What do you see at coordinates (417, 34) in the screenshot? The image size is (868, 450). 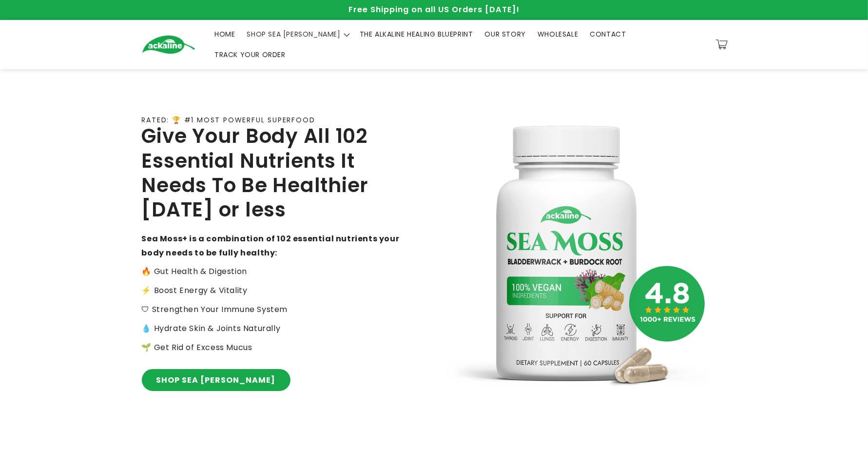 I see `a: THE ALKALINE HEALING BLUEPRINT` at bounding box center [417, 34].